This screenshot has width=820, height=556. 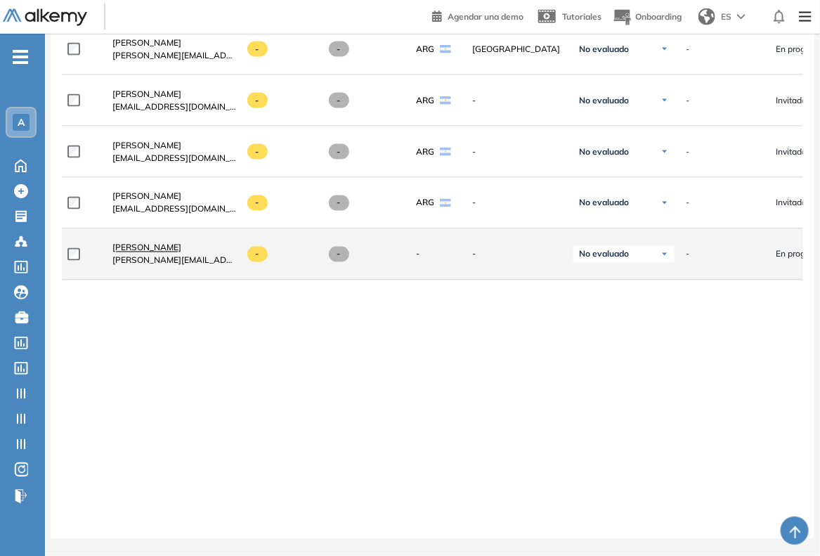 I want to click on a: Agendar una demo, so click(x=478, y=15).